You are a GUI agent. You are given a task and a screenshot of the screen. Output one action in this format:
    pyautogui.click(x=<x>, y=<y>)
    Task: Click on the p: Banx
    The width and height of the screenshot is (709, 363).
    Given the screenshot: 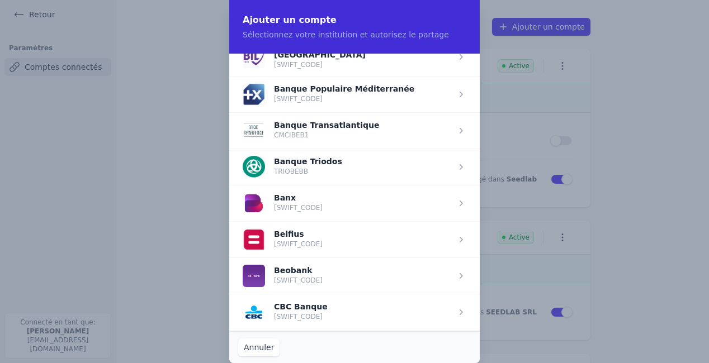 What is the action you would take?
    pyautogui.click(x=298, y=198)
    